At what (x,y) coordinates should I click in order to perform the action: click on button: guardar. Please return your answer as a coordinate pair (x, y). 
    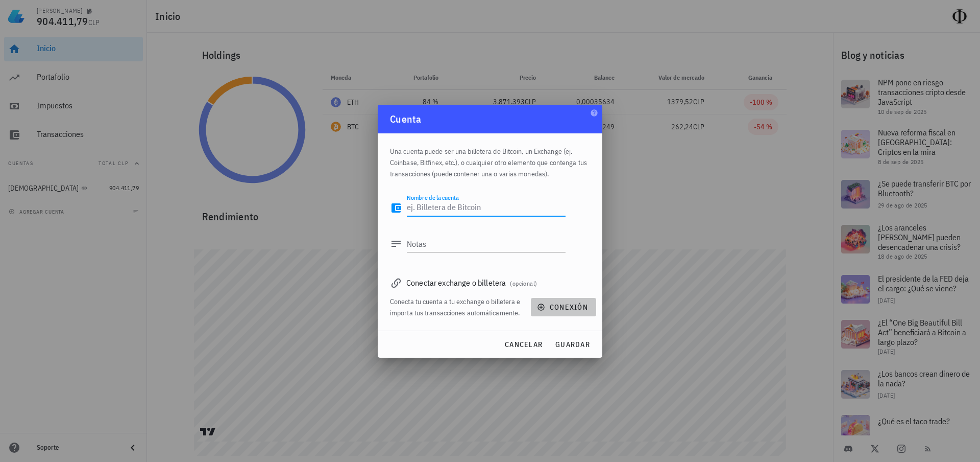
    Looking at the image, I should click on (573, 345).